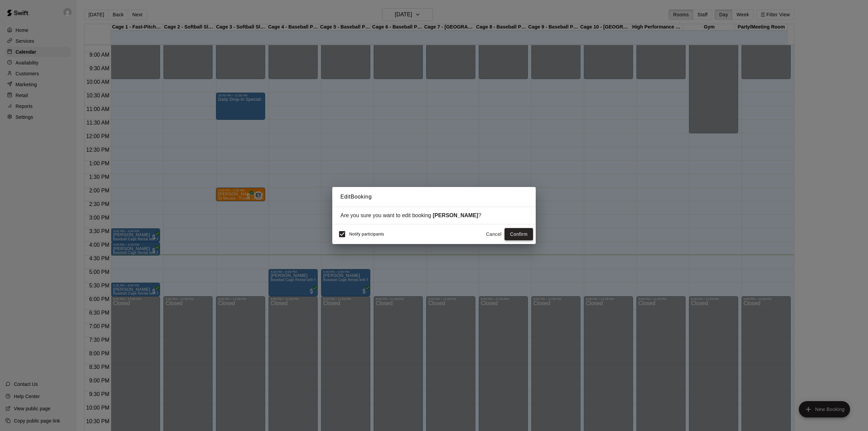 Image resolution: width=868 pixels, height=431 pixels. Describe the element at coordinates (434, 197) in the screenshot. I see `h2: Edit Booking` at that location.